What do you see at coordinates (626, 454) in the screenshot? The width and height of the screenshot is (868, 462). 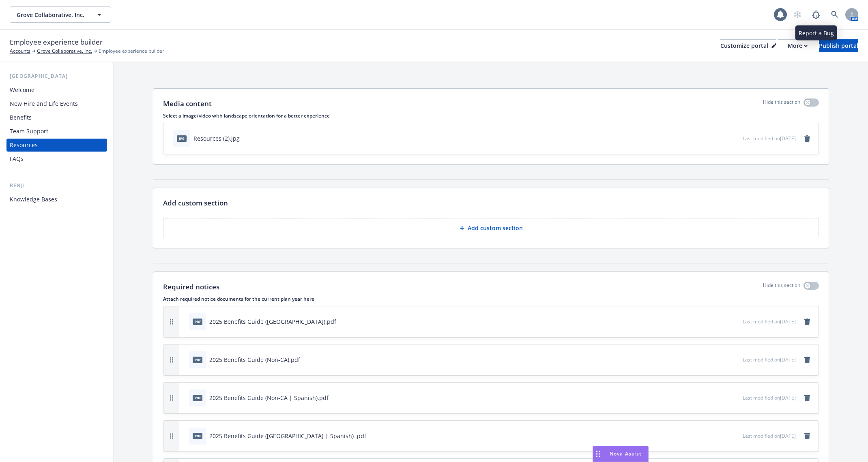 I see `span: Nova Assist` at bounding box center [626, 454].